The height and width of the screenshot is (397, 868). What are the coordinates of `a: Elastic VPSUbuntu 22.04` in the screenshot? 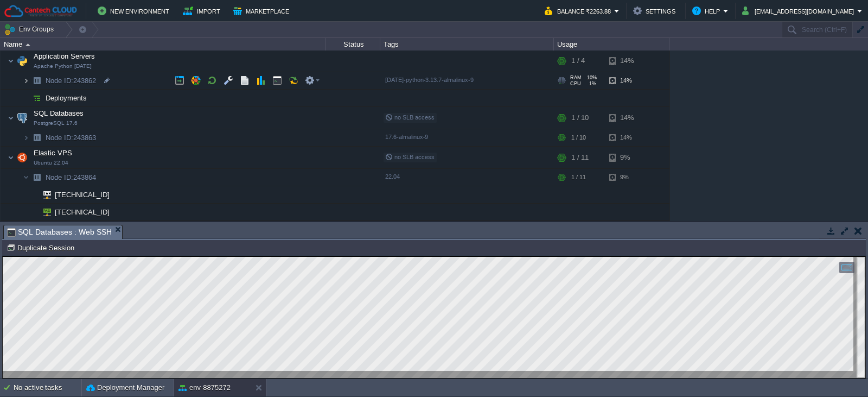 It's located at (53, 153).